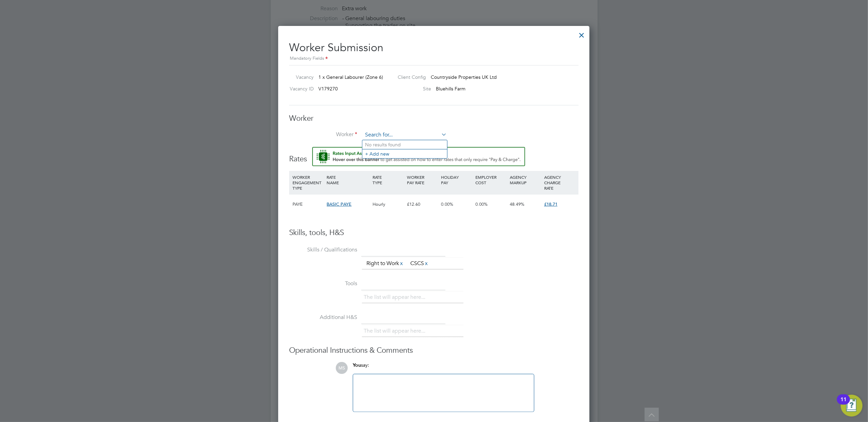 This screenshot has width=868, height=422. I want to click on div: EMPLOYER COST, so click(491, 180).